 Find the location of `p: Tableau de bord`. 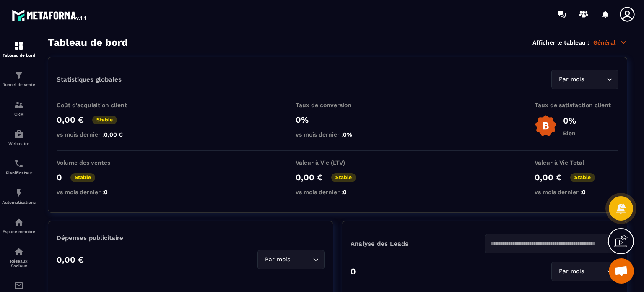

p: Tableau de bord is located at coordinates (19, 55).